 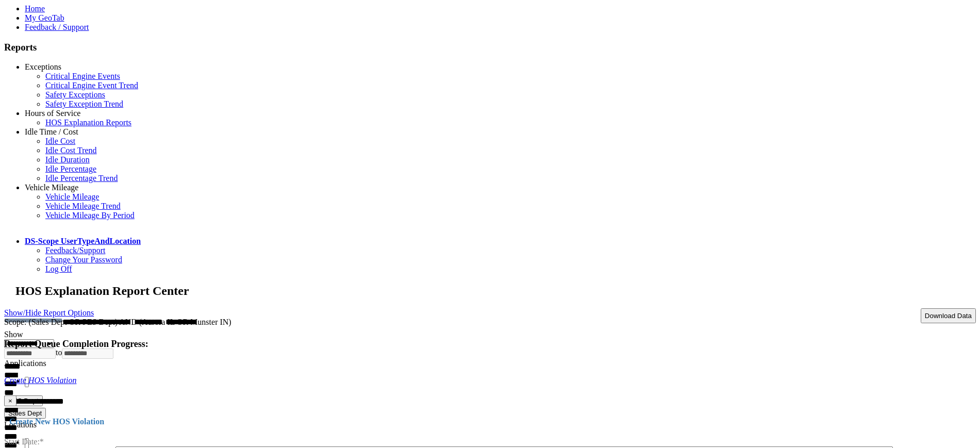 What do you see at coordinates (489, 344) in the screenshot?
I see `h4: Report Queue Completion Progress:` at bounding box center [489, 344].